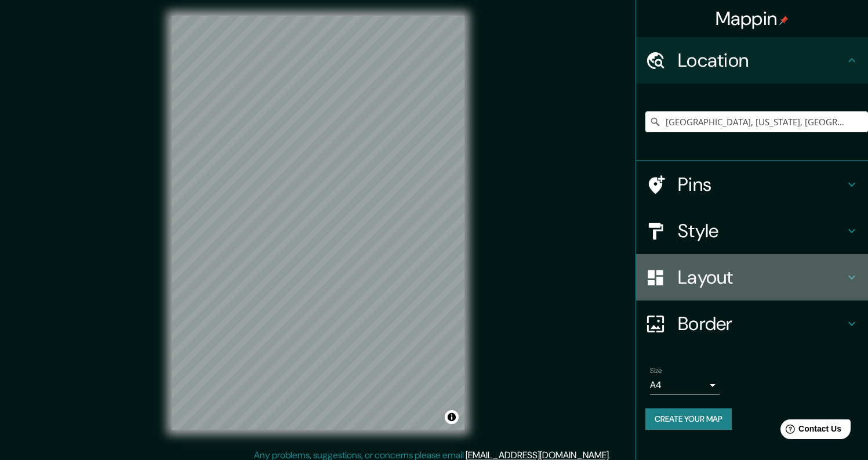  I want to click on div: Layout, so click(752, 277).